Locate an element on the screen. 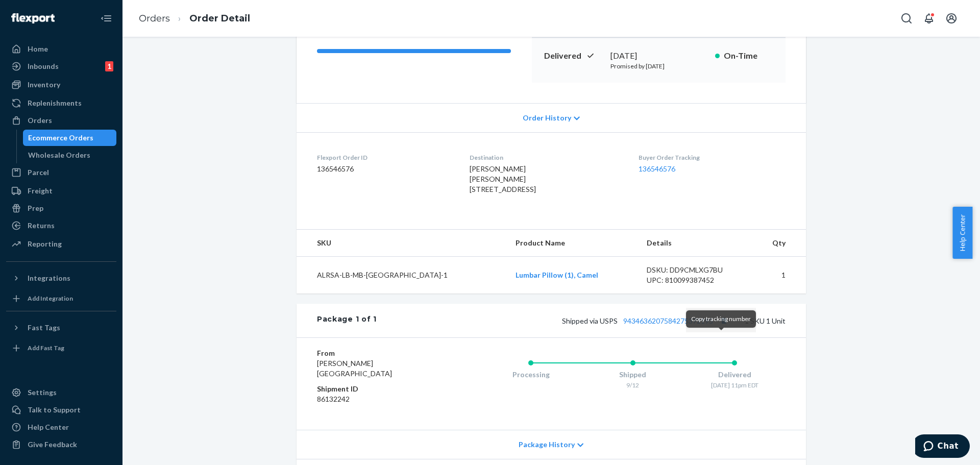  th: SKU is located at coordinates (402, 243).